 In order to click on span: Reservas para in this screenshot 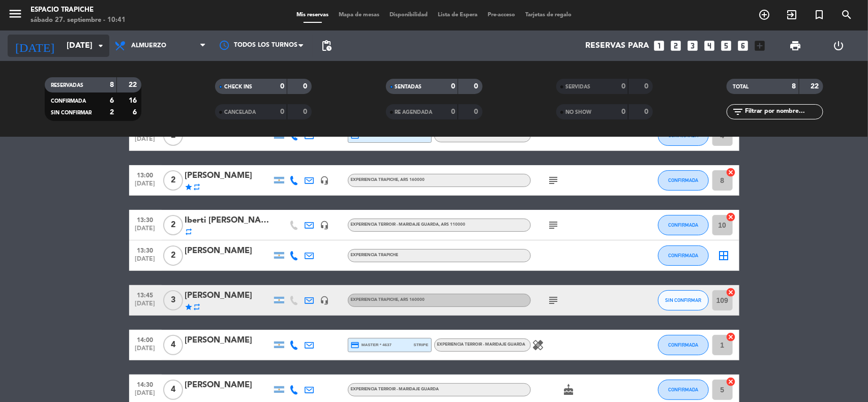, I will do `click(617, 46)`.